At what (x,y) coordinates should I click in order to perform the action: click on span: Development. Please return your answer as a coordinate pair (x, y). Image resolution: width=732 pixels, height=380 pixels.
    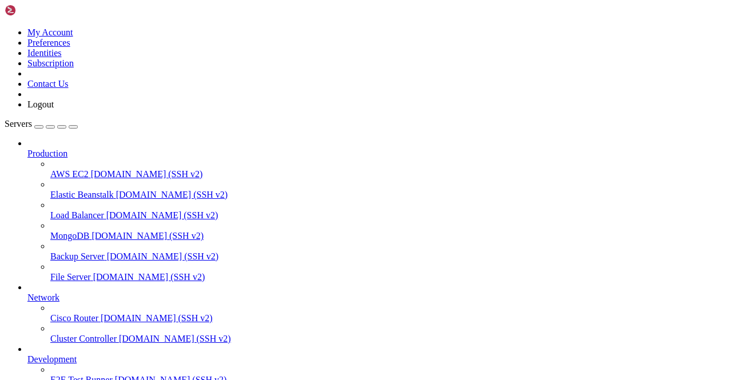
    Looking at the image, I should click on (52, 359).